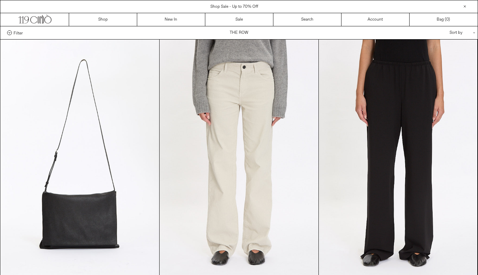  I want to click on a: Sale, so click(239, 20).